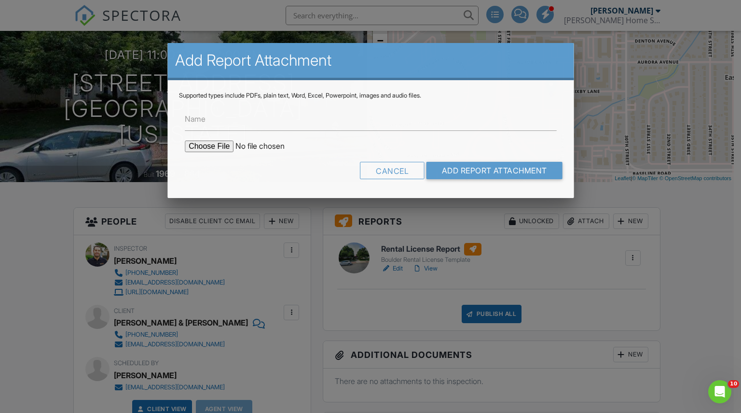 The image size is (741, 413). Describe the element at coordinates (371, 60) in the screenshot. I see `h2: Add Report Attachment` at that location.